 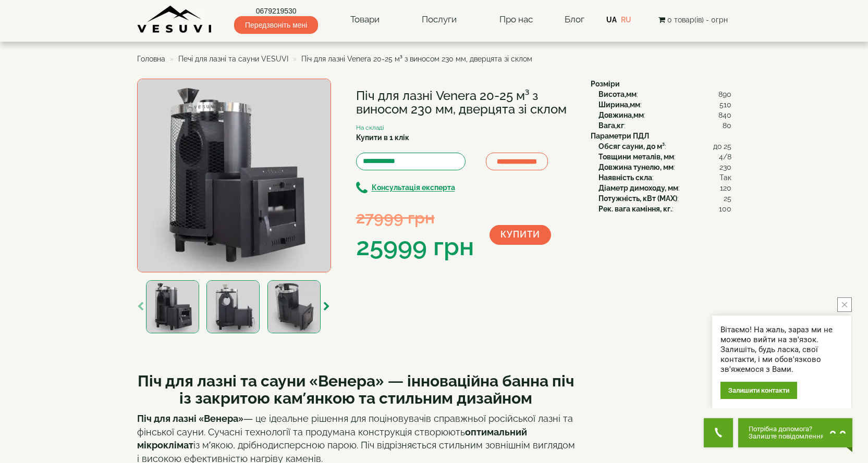 I want to click on div: 27999 грн, so click(x=415, y=217).